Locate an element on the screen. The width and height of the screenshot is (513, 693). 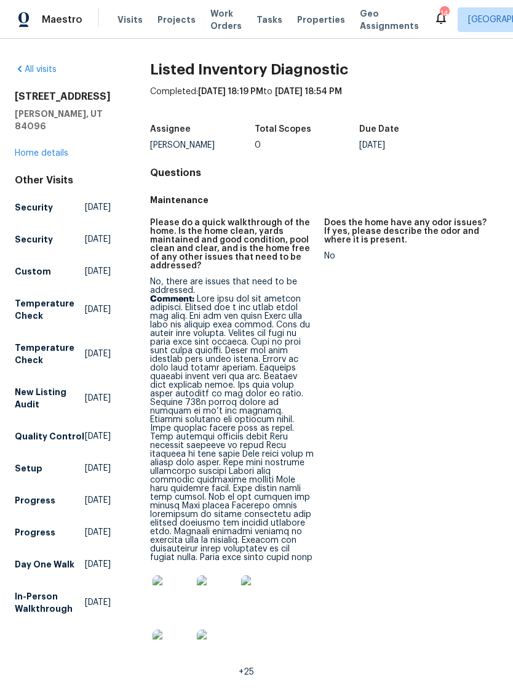
h5: Setup is located at coordinates (28, 468).